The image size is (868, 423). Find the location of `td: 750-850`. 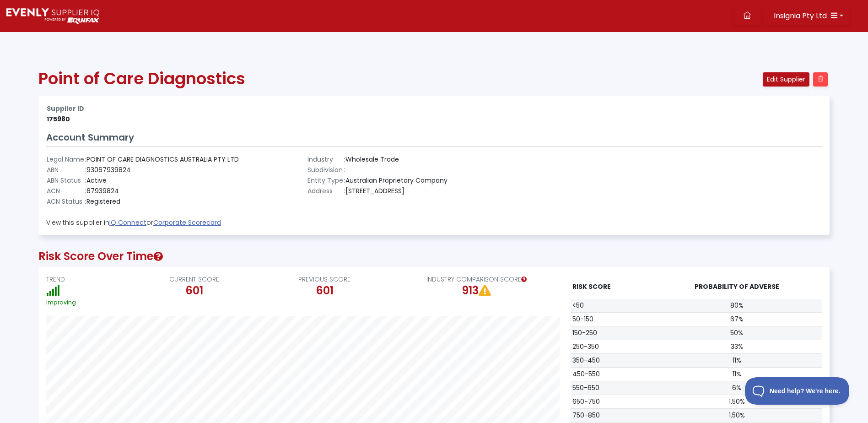

td: 750-850 is located at coordinates (611, 415).